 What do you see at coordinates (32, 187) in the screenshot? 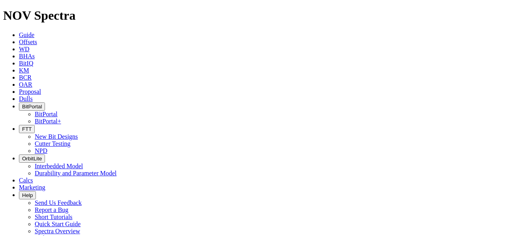
I see `a: Marketing` at bounding box center [32, 187].